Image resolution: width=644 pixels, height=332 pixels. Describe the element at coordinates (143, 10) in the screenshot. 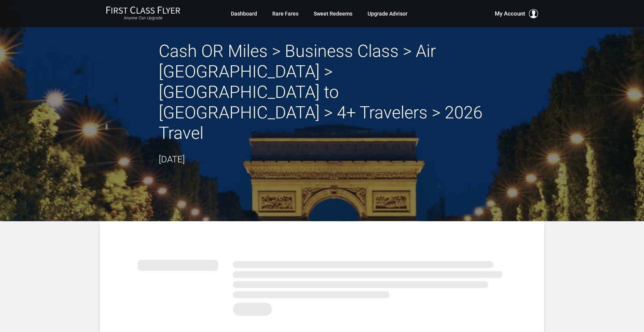

I see `img: First Class Flyer` at that location.